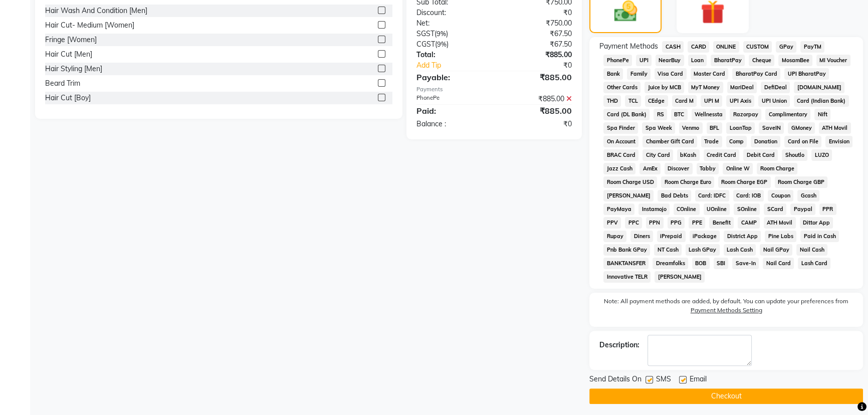 This screenshot has width=868, height=415. I want to click on span: Other Cards, so click(622, 87).